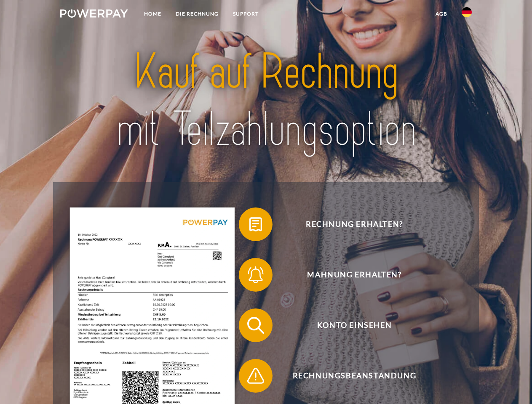  What do you see at coordinates (266, 100) in the screenshot?
I see `img: title-powerpay_de.svg` at bounding box center [266, 100].